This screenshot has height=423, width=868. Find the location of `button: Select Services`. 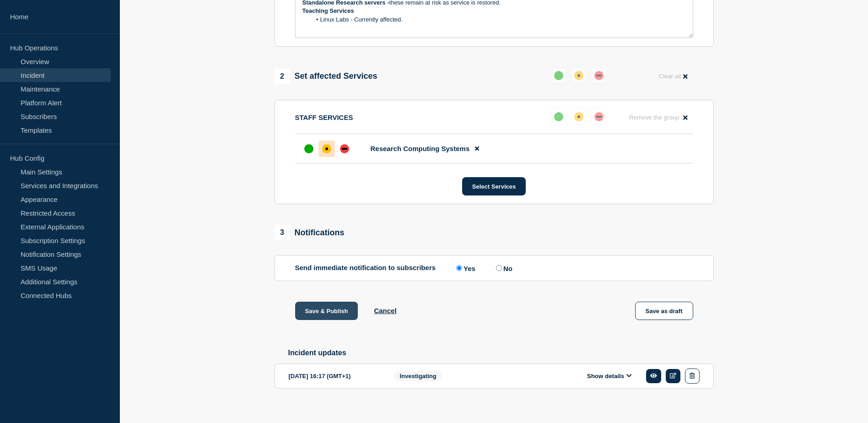

button: Select Services is located at coordinates (493, 187).